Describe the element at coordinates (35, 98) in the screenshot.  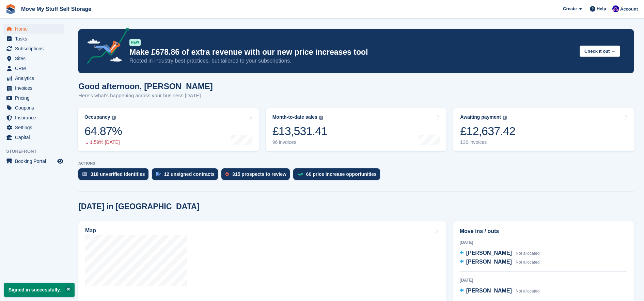
I see `span: Pricing` at that location.